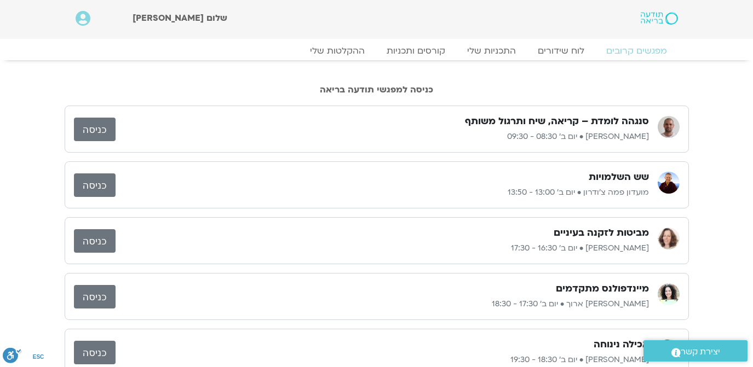  What do you see at coordinates (602, 289) in the screenshot?
I see `h3: מיינדפולנס מתקדמים` at bounding box center [602, 289].